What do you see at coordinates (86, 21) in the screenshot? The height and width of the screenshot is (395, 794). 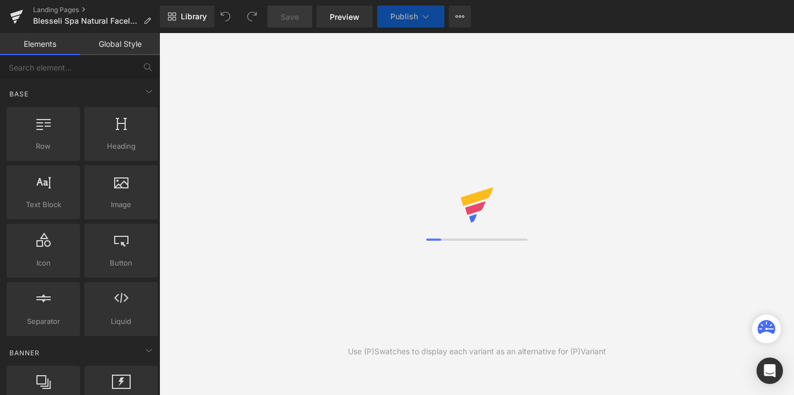 I see `span: Blesseli Spa Natural Facelift $79.95` at bounding box center [86, 21].